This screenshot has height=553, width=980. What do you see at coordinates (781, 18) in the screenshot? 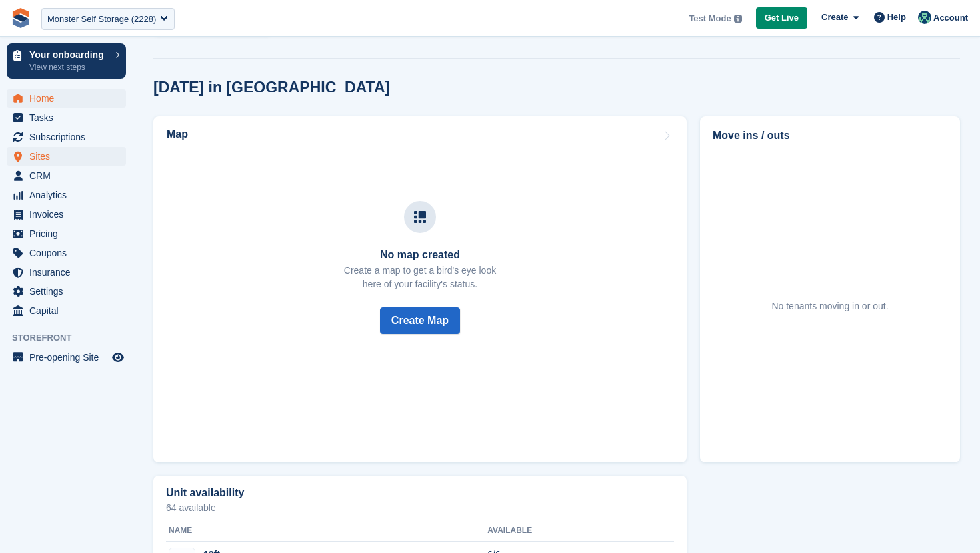
I see `span: Get Live` at bounding box center [781, 18].